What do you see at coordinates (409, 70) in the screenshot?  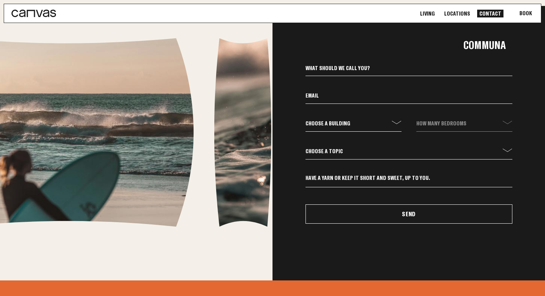 I see `input: What should we call you?` at bounding box center [409, 70].